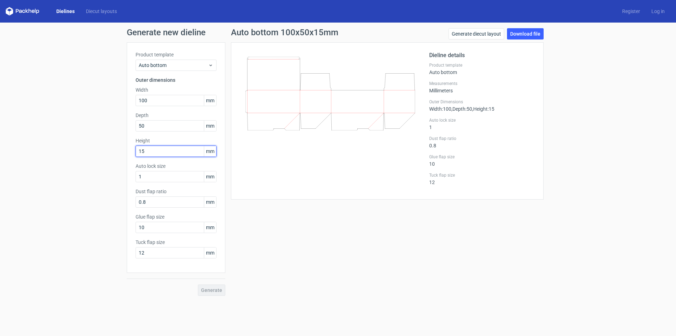 Image resolution: width=676 pixels, height=336 pixels. I want to click on a: Log in, so click(658, 11).